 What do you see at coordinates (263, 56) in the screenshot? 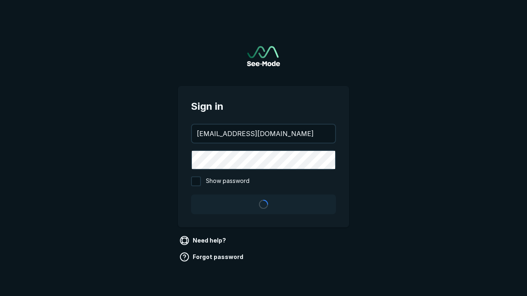
I see `img: See-Mode Logo` at bounding box center [263, 56].